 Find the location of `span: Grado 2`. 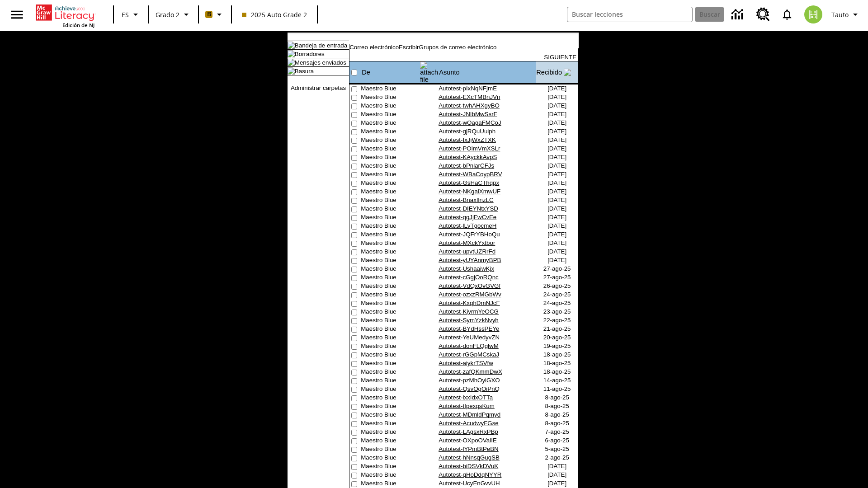

span: Grado 2 is located at coordinates (167, 14).